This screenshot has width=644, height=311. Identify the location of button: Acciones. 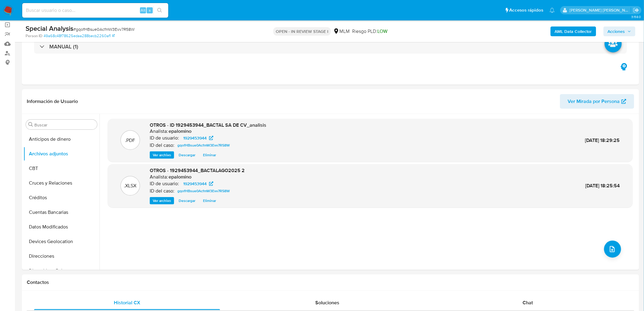
(620, 31).